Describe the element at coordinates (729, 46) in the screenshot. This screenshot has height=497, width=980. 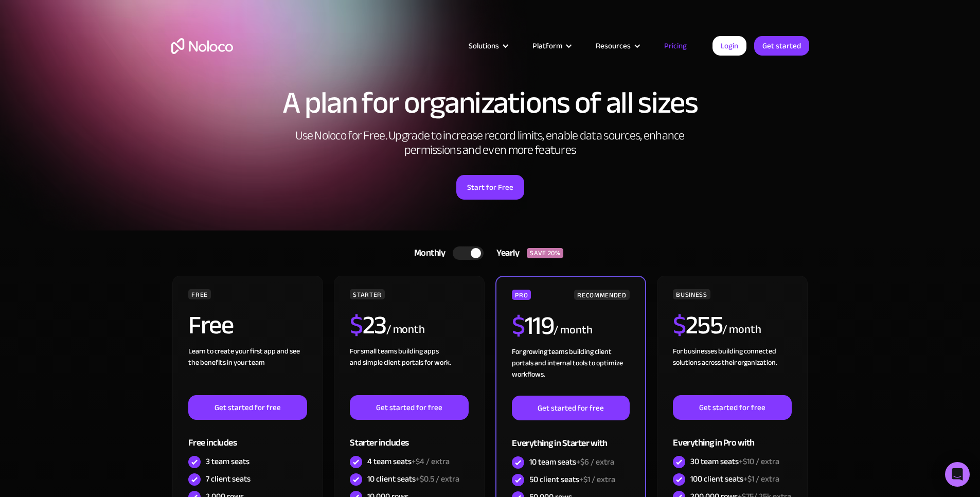
I see `a: Login` at that location.